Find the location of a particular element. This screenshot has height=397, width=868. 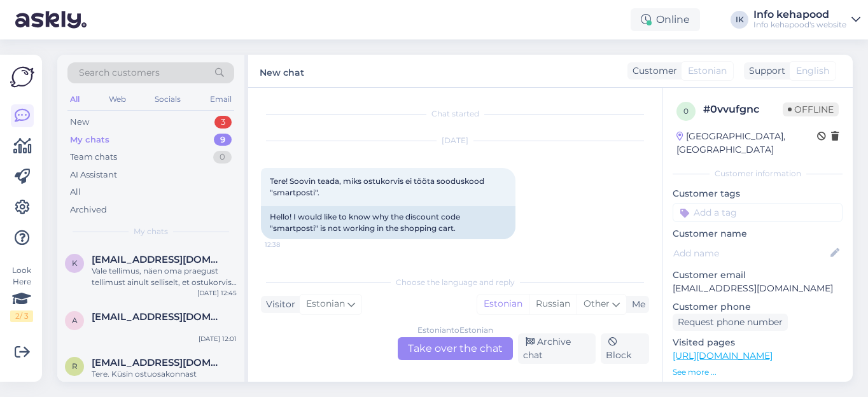

div: 2 / 3 is located at coordinates (22, 316).